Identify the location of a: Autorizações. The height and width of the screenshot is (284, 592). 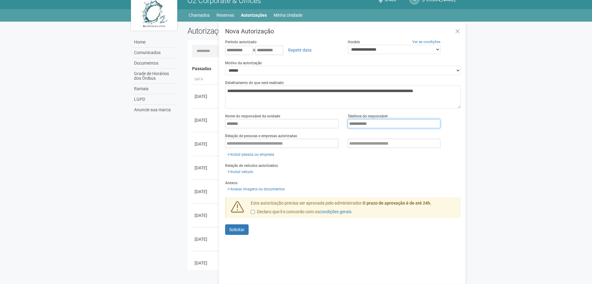
(254, 15).